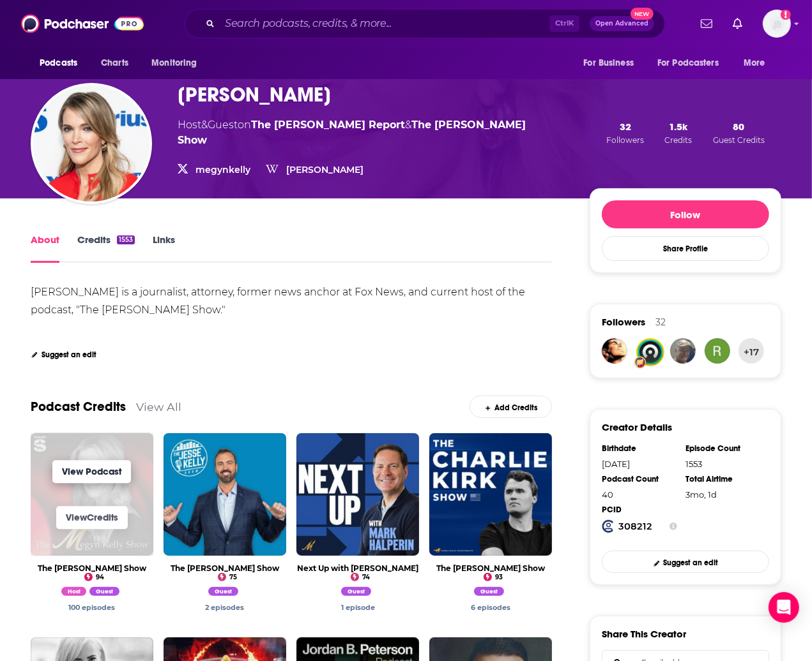  Describe the element at coordinates (360, 577) in the screenshot. I see `a: 74` at that location.